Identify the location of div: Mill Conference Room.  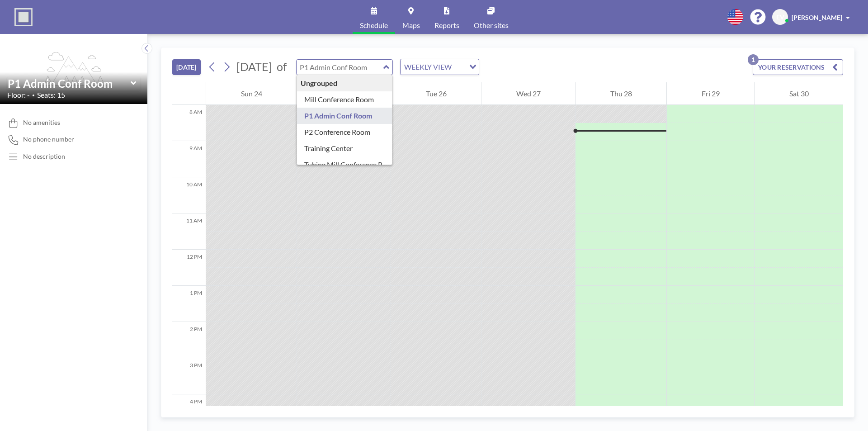
(344, 100).